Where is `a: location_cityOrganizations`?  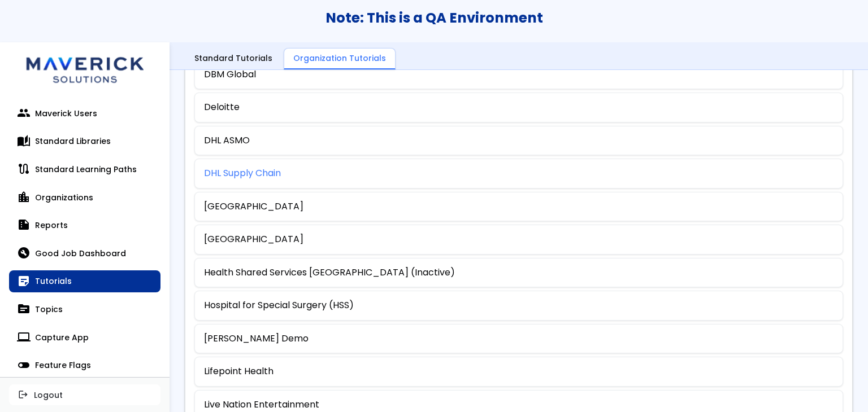
a: location_cityOrganizations is located at coordinates (85, 198).